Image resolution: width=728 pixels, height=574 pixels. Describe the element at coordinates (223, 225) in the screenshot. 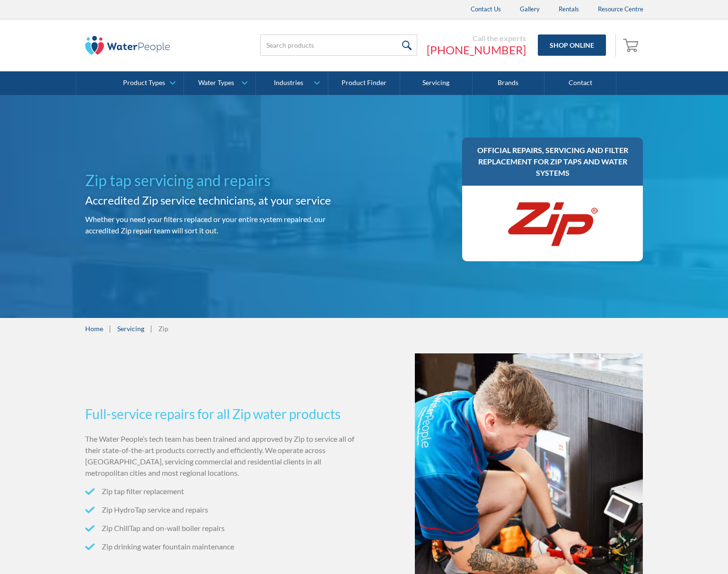

I see `p: Whether you need your filters replaced or your entire system repaired, our accredited Zip repair ...` at that location.